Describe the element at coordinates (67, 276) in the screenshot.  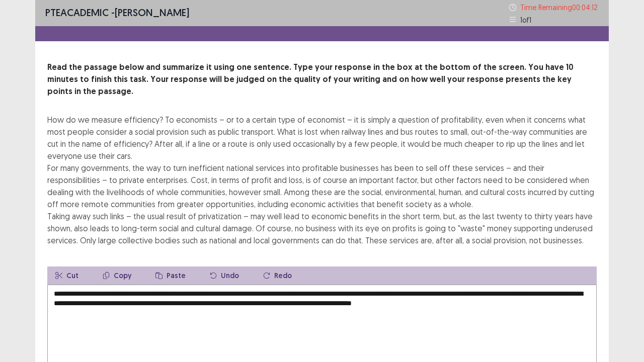
I see `button: Cut` at that location.